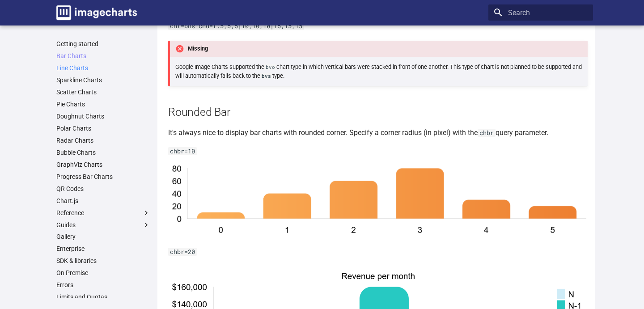 Image resolution: width=644 pixels, height=309 pixels. Describe the element at coordinates (378, 112) in the screenshot. I see `h2: Rounded Bar` at that location.